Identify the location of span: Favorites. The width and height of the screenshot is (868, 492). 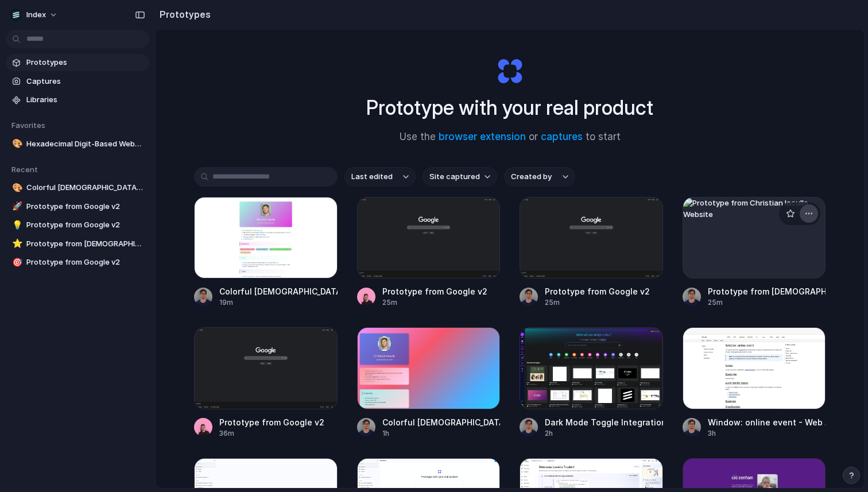
(28, 125).